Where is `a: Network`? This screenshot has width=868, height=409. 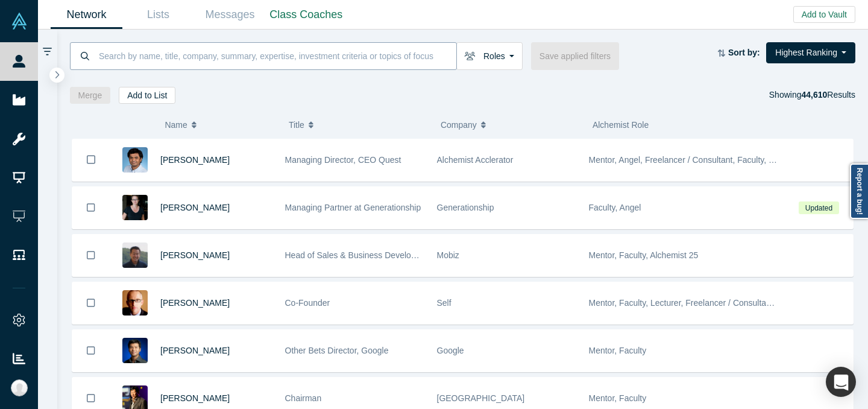 a: Network is located at coordinates (86, 14).